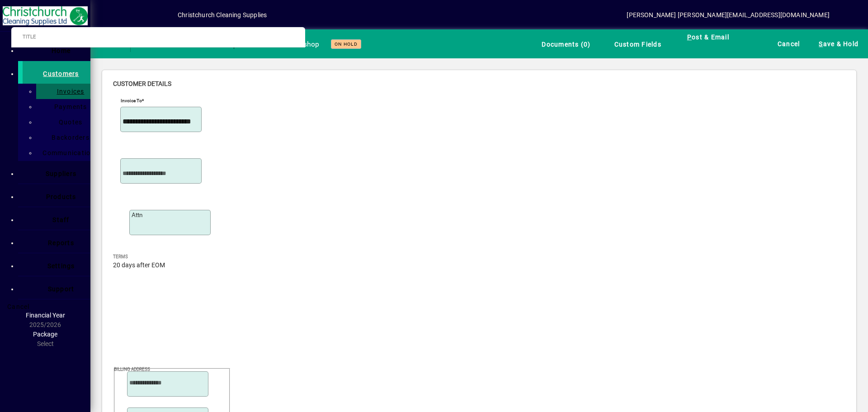 The image size is (868, 412). I want to click on app-page-header-button: Back, so click(110, 44).